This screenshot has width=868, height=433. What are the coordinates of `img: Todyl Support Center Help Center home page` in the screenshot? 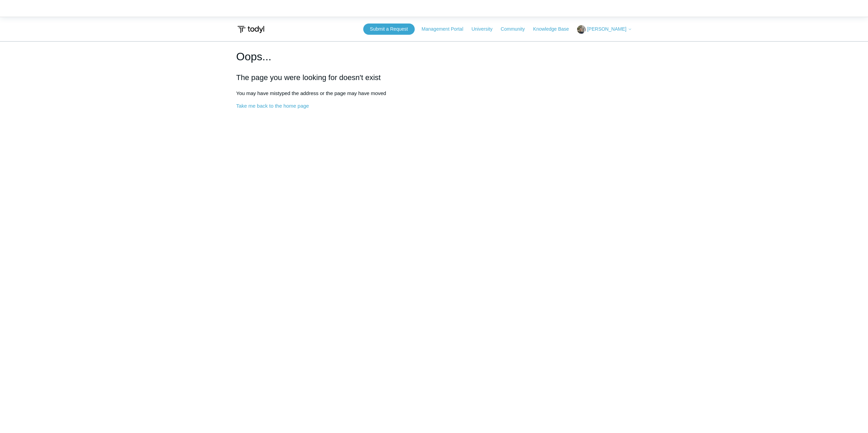 It's located at (250, 29).